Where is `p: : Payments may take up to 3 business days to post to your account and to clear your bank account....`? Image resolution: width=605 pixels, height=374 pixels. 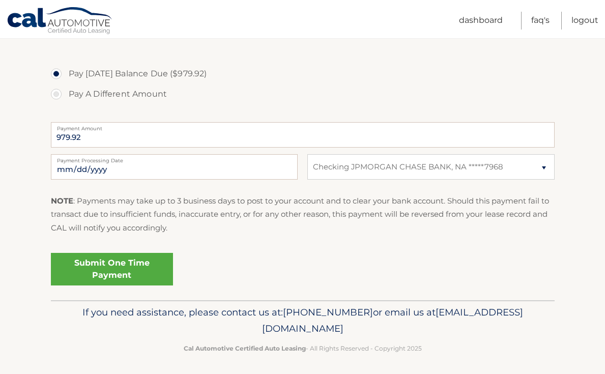
p: : Payments may take up to 3 business days to post to your account and to clear your bank account.... is located at coordinates (303, 214).